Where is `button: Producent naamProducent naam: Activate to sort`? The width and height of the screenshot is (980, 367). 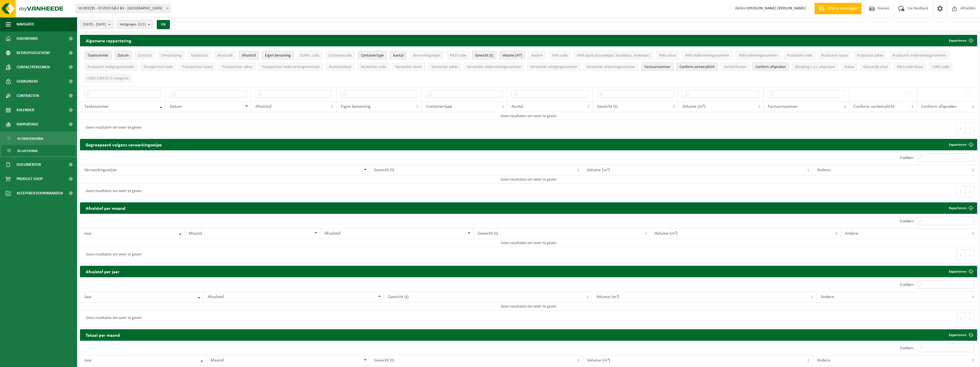 button: Producent naamProducent naam: Activate to sort is located at coordinates (835, 55).